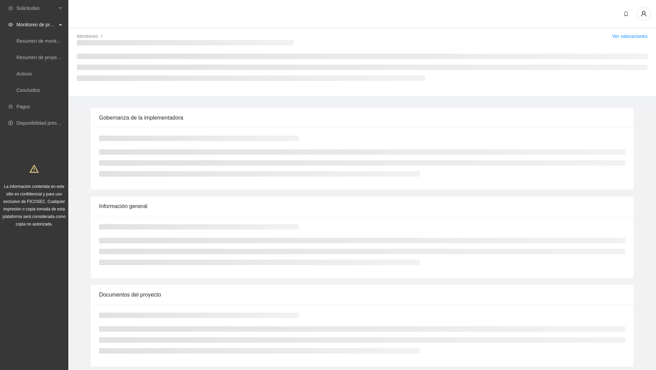 The image size is (656, 370). What do you see at coordinates (37, 8) in the screenshot?
I see `span: Solicitudes` at bounding box center [37, 8].